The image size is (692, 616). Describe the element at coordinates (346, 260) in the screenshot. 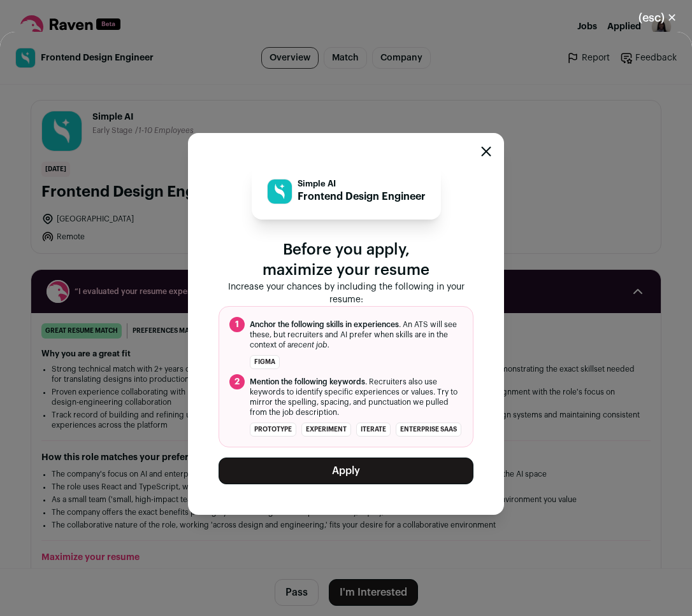

I see `p: Before you apply, maximize your resume` at that location.